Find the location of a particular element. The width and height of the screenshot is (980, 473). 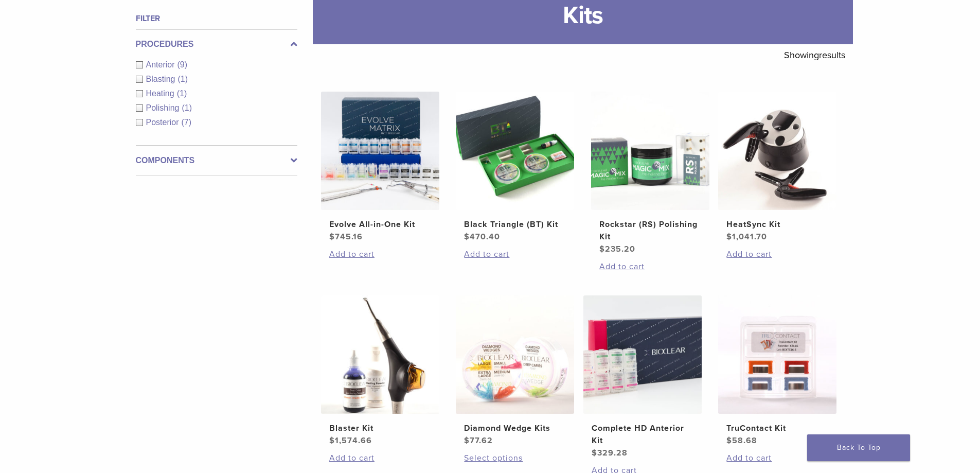

label: Procedures is located at coordinates (217, 44).